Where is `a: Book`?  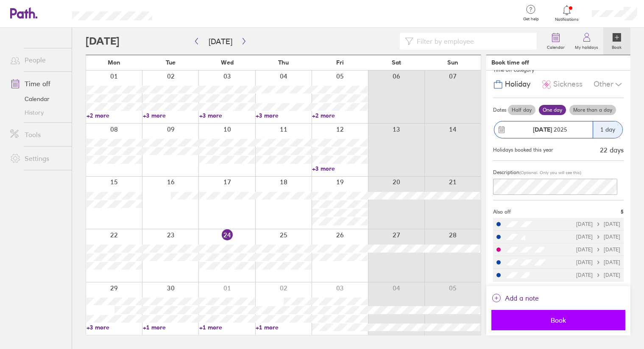 a: Book is located at coordinates (617, 41).